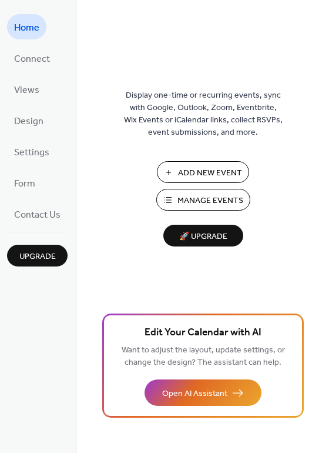 The image size is (329, 453). I want to click on span: Open AI Assistant, so click(195, 393).